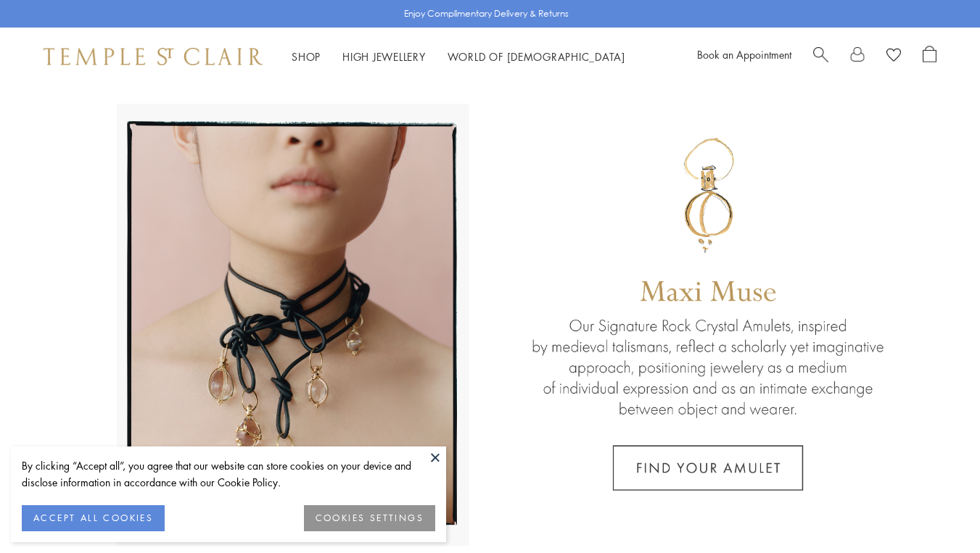  Describe the element at coordinates (384, 57) in the screenshot. I see `a: High JewelleryHigh Jewellery` at that location.